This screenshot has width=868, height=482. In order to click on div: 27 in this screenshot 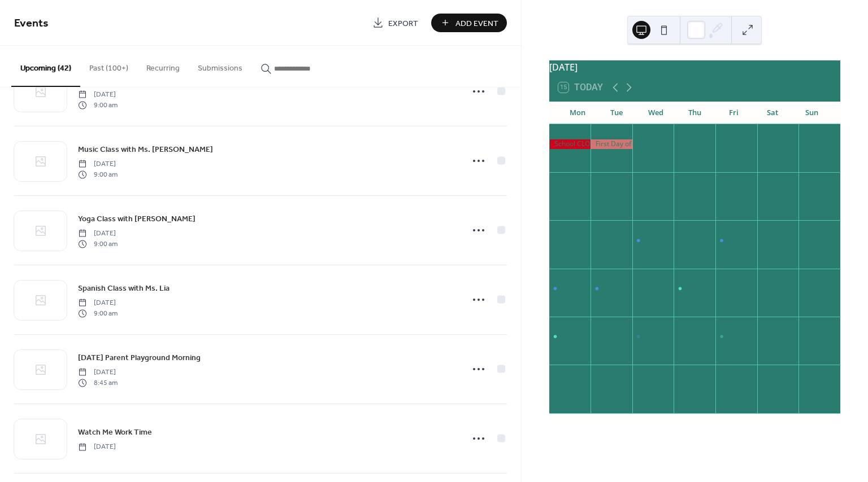, I will do `click(764, 276)`.